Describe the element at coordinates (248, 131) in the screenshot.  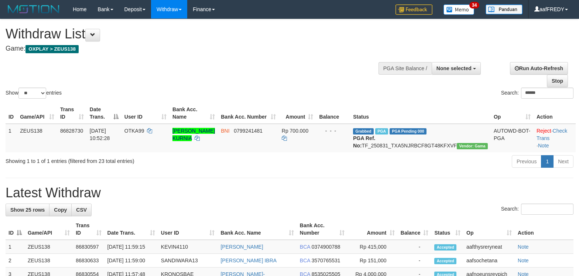
I see `span: Copy 0799241481 to clipboard` at that location.